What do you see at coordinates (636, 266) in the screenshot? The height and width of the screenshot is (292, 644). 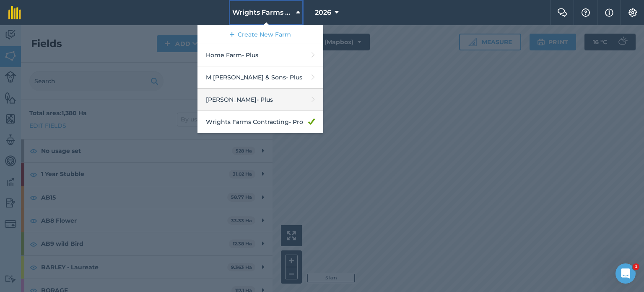 I see `span: 1` at bounding box center [636, 266].